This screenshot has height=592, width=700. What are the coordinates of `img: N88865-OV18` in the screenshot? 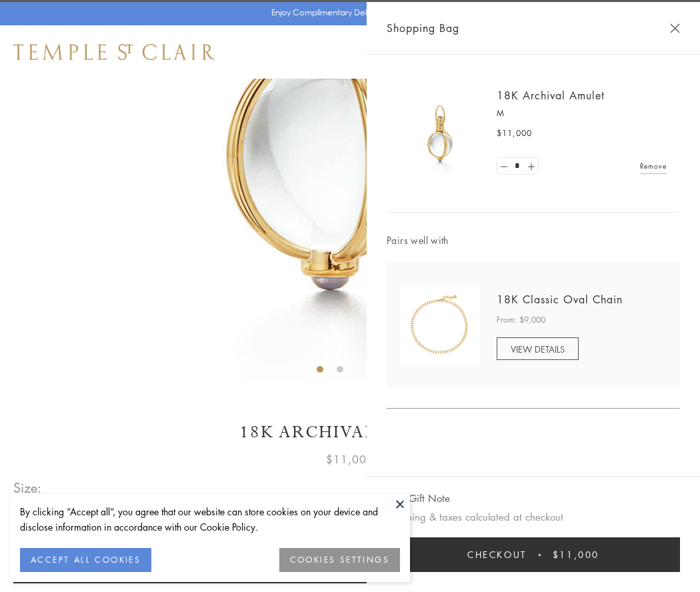 It's located at (440, 324).